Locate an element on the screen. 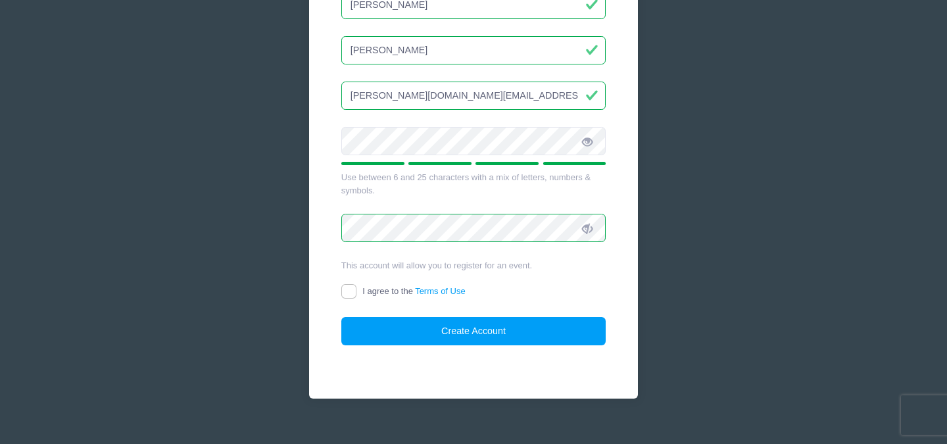 The image size is (947, 444). button: Create Account is located at coordinates (474, 331).